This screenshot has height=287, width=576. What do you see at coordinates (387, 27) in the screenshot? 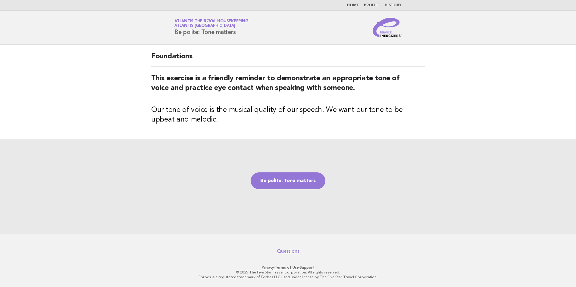
I see `img: Service Energizers` at bounding box center [387, 27].